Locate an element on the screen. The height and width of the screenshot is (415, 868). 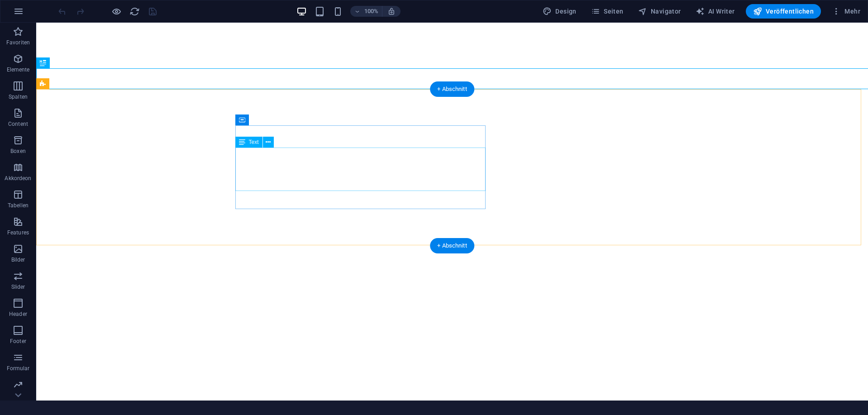
p: Tabellen is located at coordinates (18, 205).